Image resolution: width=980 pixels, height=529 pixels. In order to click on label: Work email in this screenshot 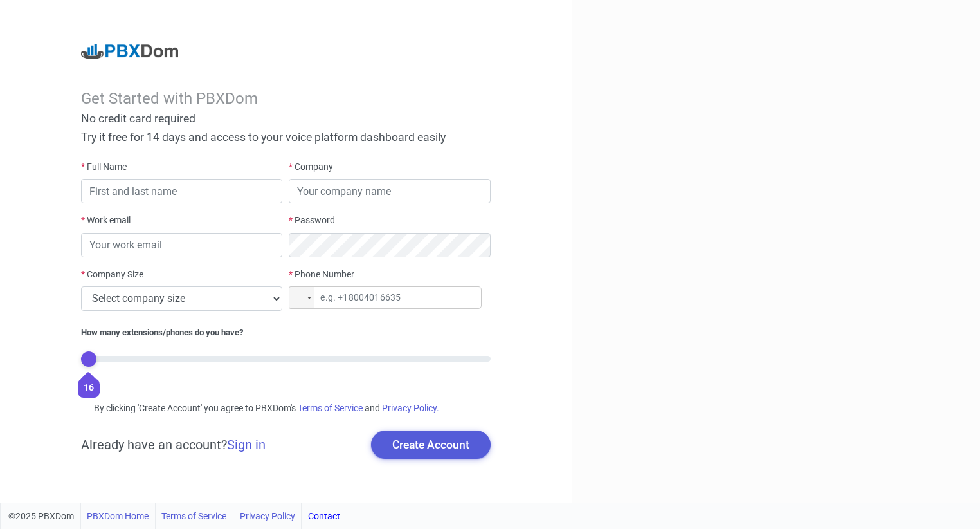, I will do `click(105, 220)`.